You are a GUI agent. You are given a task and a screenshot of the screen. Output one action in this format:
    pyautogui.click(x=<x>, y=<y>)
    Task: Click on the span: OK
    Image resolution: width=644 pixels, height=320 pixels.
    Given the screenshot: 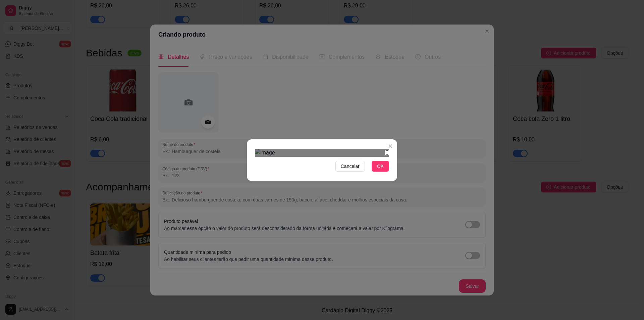 What is the action you would take?
    pyautogui.click(x=380, y=166)
    